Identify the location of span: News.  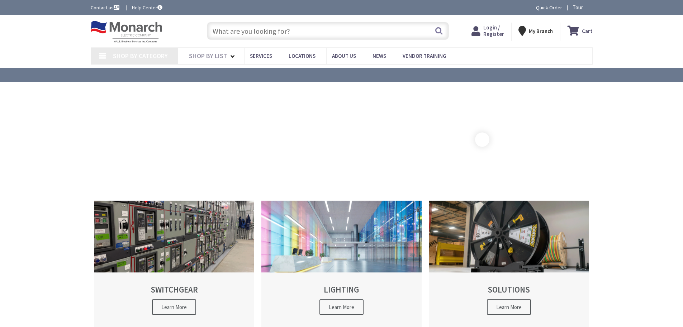
(380, 56).